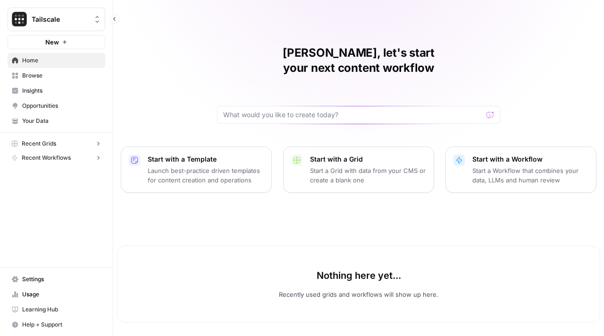  I want to click on p: Recently used grids and workflows will show up here., so click(359, 294).